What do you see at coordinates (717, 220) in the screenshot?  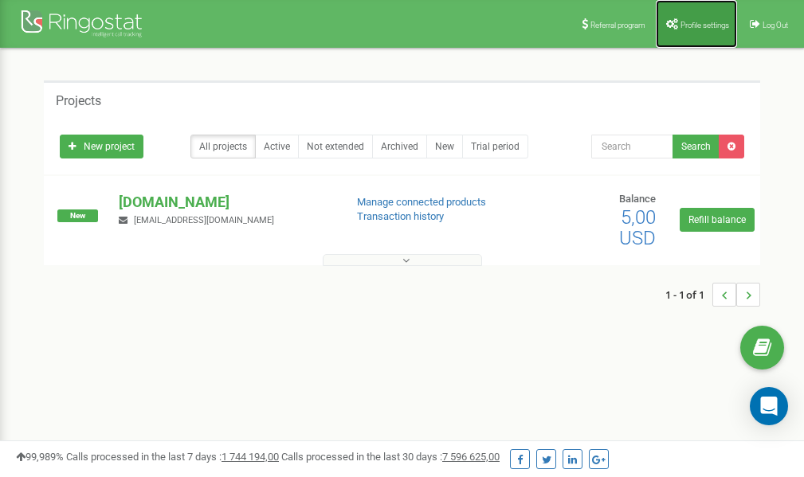 I see `a: Refill balance` at bounding box center [717, 220].